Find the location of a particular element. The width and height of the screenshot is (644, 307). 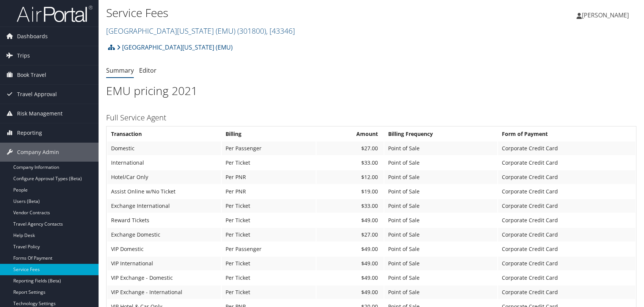

td: Reward Tickets is located at coordinates (164, 220).